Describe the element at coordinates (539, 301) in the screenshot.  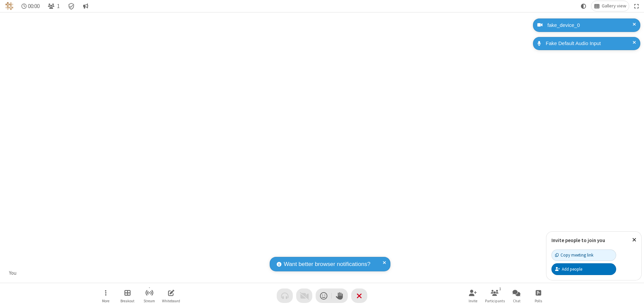
I see `span: Polls` at that location.